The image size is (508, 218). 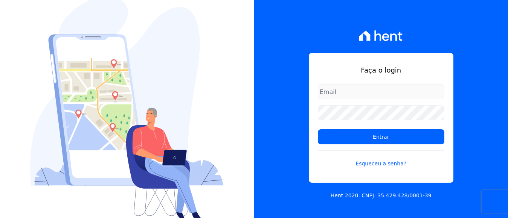 What do you see at coordinates (381, 70) in the screenshot?
I see `h1: Faça o login` at bounding box center [381, 70].